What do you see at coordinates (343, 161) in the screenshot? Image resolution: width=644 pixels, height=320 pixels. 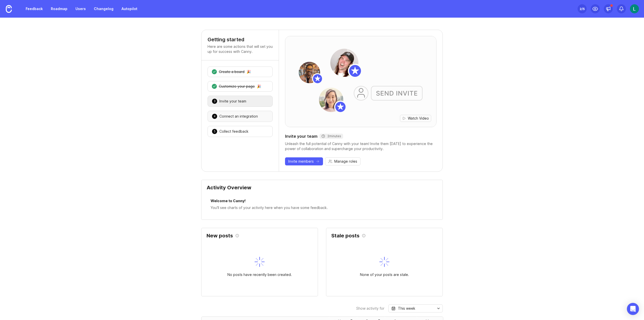 I see `a: Manage roles` at bounding box center [343, 161].